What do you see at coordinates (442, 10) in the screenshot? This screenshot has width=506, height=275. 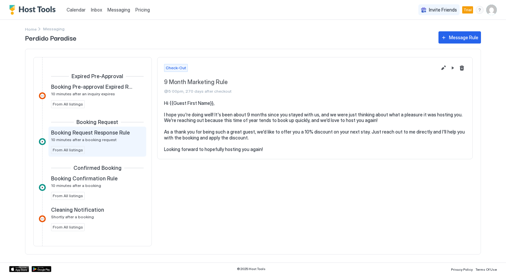 I see `span: Invite Friends` at bounding box center [442, 10].